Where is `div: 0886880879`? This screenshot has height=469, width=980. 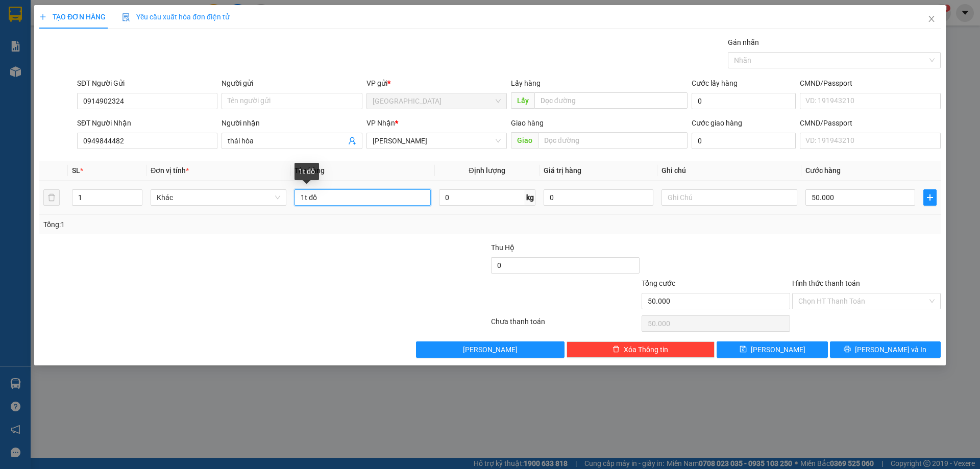 div: 0886880879 is located at coordinates (60, 39).